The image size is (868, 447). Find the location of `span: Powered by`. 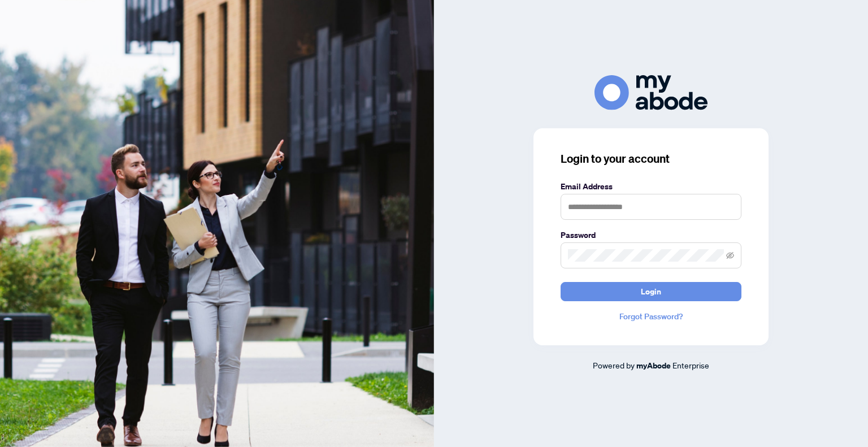

span: Powered by is located at coordinates (614, 365).